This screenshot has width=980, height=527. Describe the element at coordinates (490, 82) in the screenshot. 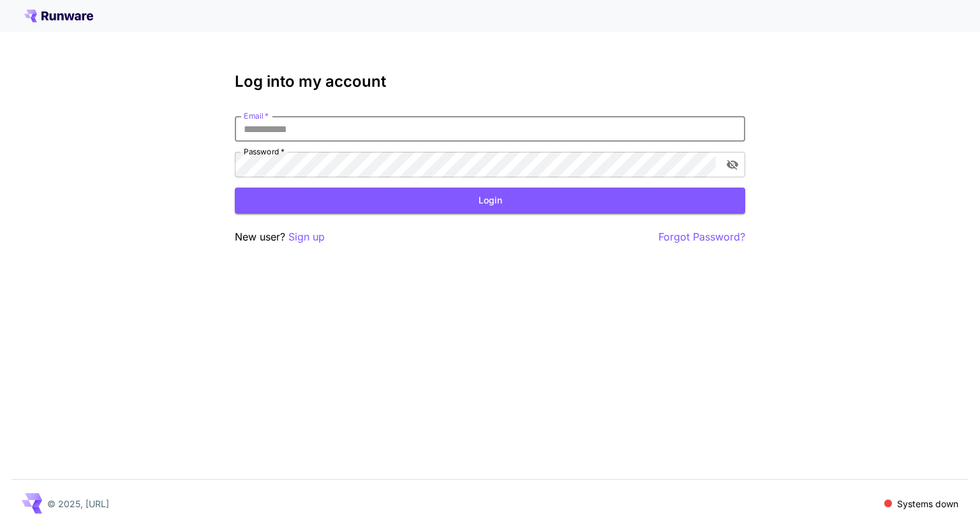

I see `h3: Log into my account` at that location.